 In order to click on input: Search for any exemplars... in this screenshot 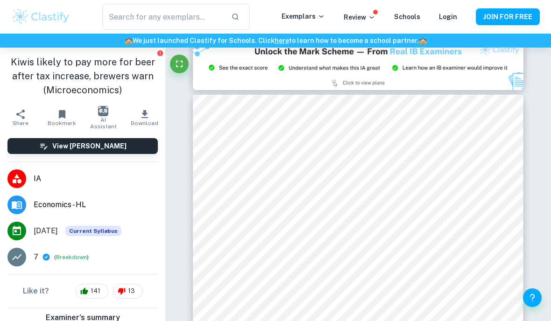, I will do `click(163, 17)`.